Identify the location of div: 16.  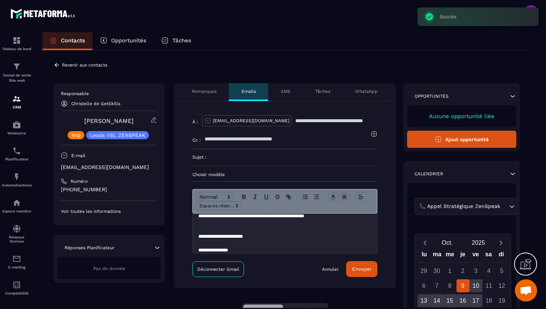
(463, 301).